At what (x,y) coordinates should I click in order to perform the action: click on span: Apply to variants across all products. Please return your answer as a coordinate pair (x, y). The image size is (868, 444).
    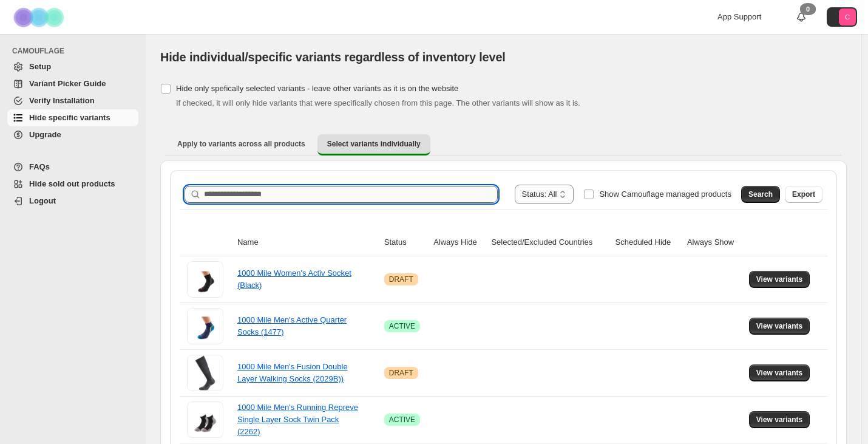
    Looking at the image, I should click on (241, 143).